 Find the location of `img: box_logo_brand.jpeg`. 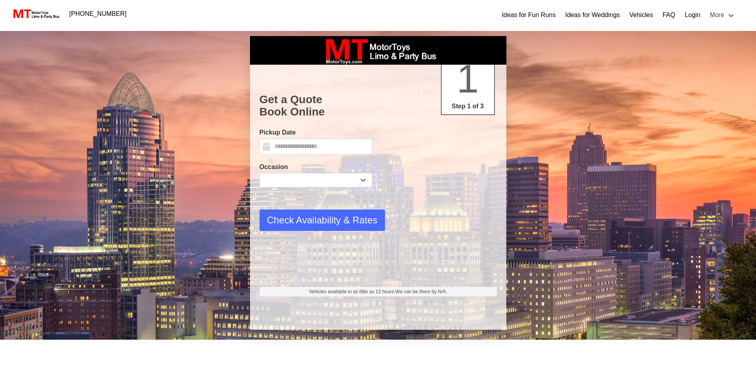

img: box_logo_brand.jpeg is located at coordinates (378, 50).